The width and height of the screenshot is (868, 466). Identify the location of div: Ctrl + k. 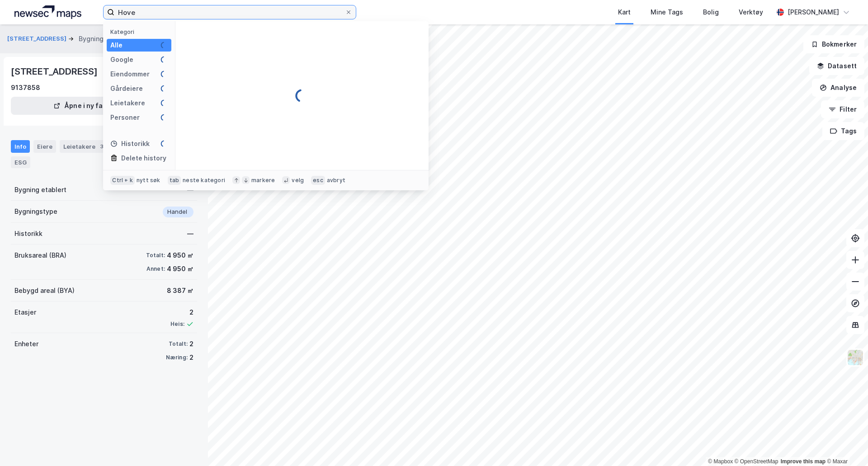
(123, 180).